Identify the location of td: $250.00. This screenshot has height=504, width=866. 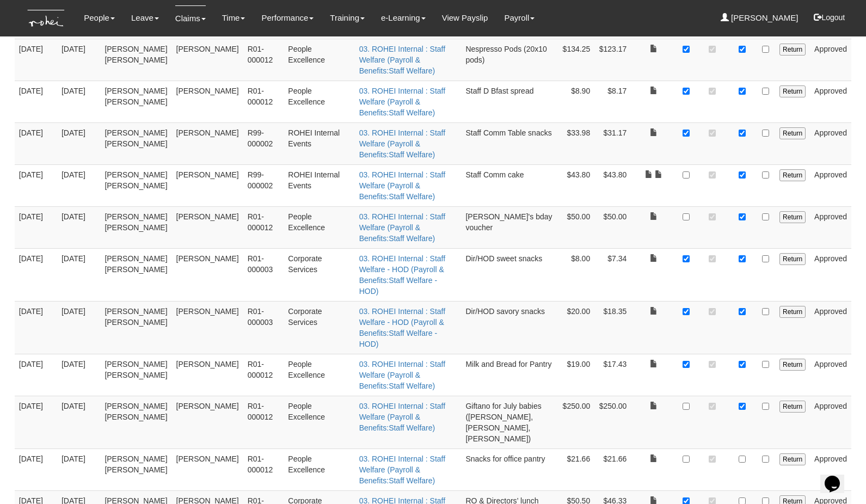
(613, 421).